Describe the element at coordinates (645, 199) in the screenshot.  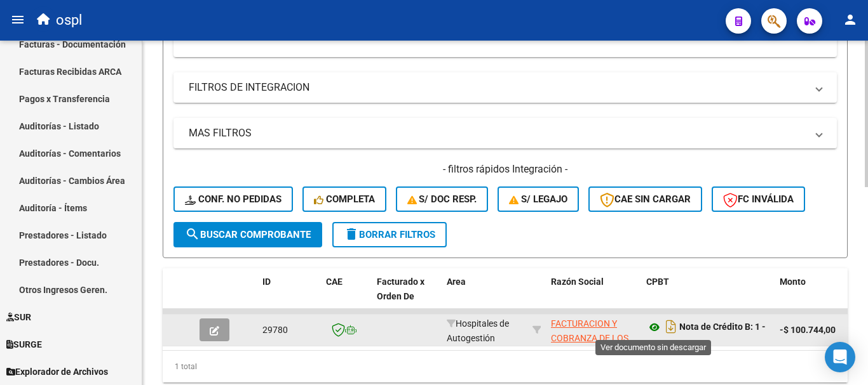
I see `span: CAE SIN CARGAR` at that location.